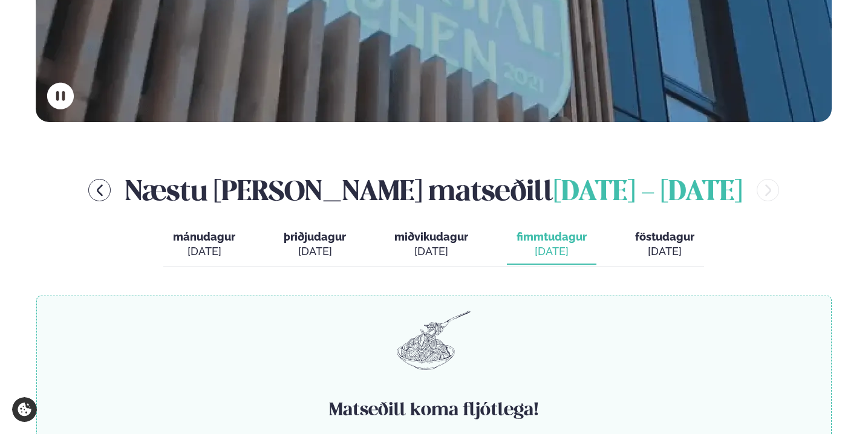 Image resolution: width=868 pixels, height=434 pixels. Describe the element at coordinates (434, 340) in the screenshot. I see `img: pasta` at that location.